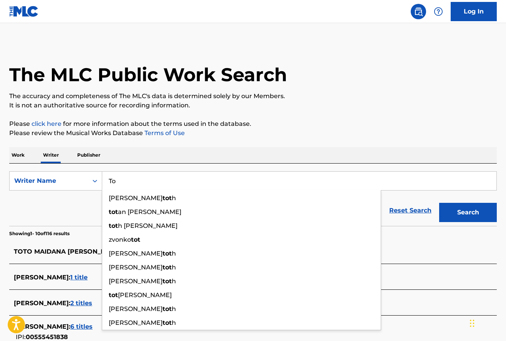  What do you see at coordinates (82, 326) in the screenshot?
I see `span: 6 titles` at bounding box center [82, 326].